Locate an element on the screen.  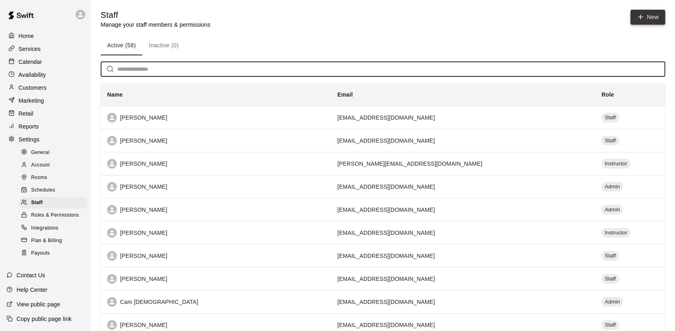
a: New is located at coordinates (648, 17).